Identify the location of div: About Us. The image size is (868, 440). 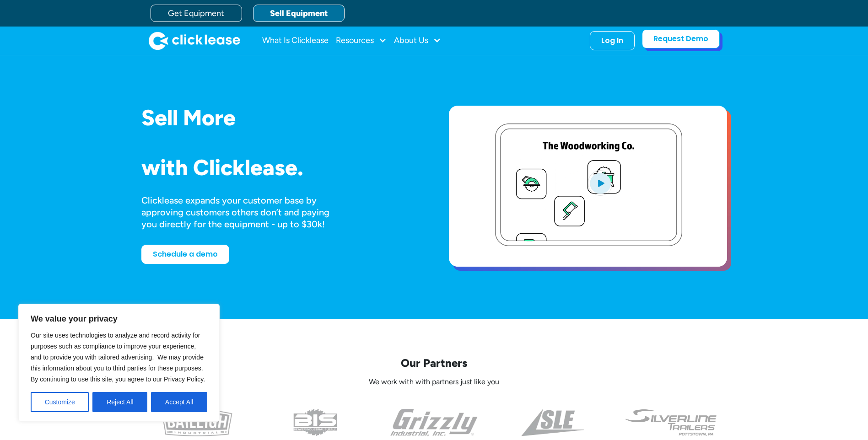
(417, 41).